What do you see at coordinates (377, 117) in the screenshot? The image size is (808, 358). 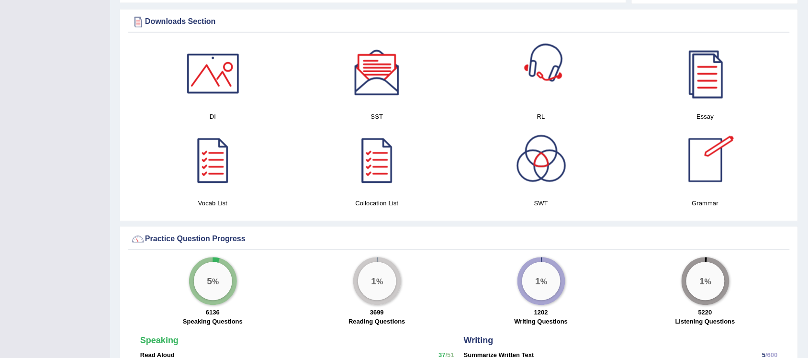 I see `h4: SST` at bounding box center [377, 117].